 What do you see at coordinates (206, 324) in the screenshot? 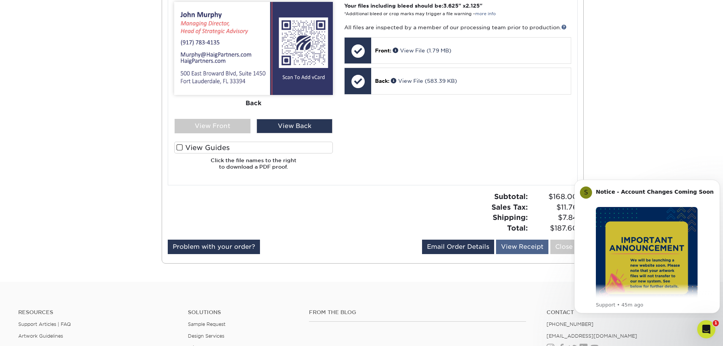
I see `a: Sample Request` at bounding box center [206, 324].